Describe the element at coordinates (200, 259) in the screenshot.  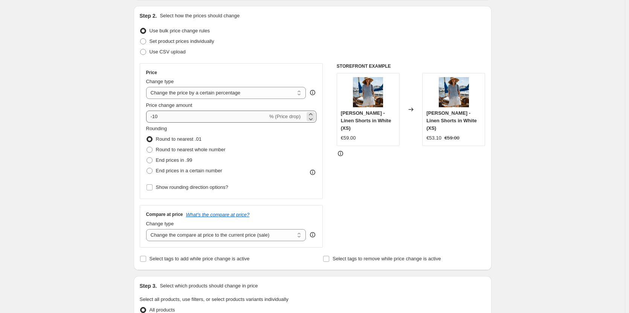
I see `span: Select tags to add while price change is active` at that location.